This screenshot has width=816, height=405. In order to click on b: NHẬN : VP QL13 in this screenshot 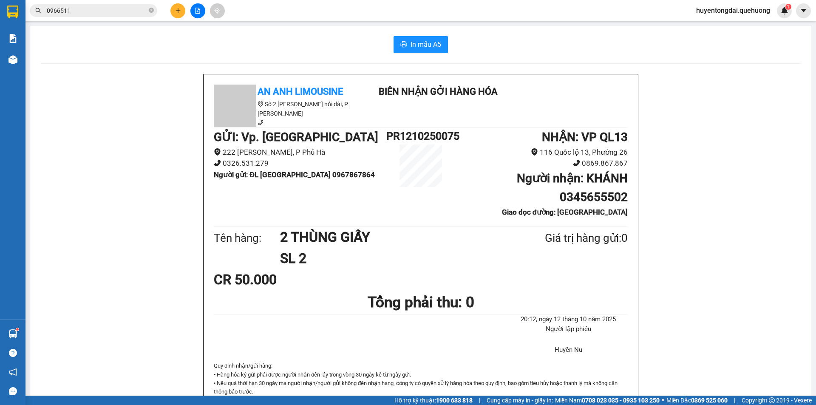, I will do `click(585, 137)`.